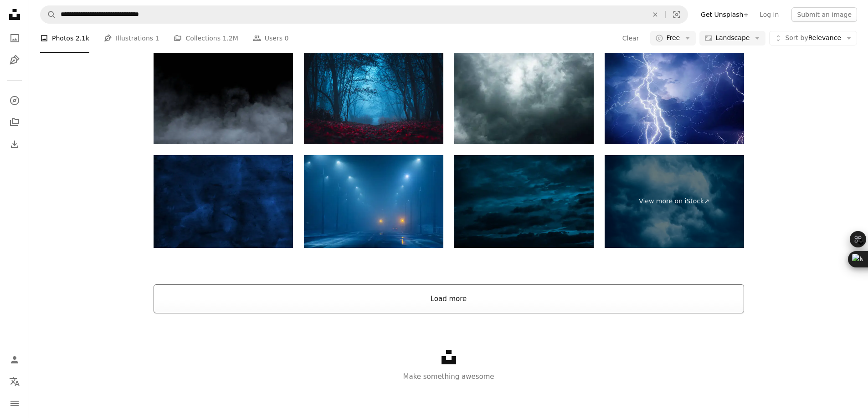 The height and width of the screenshot is (418, 868). What do you see at coordinates (813, 38) in the screenshot?
I see `button: Sort byRelevance` at bounding box center [813, 38].